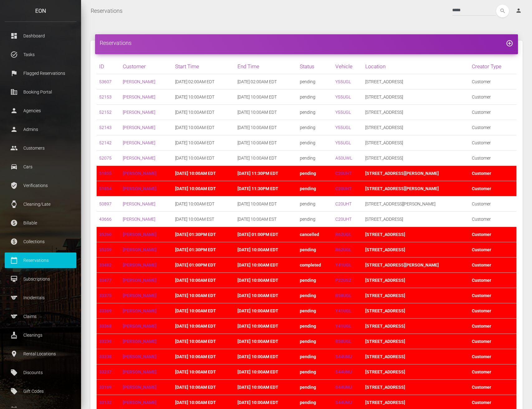  Describe the element at coordinates (315, 265) in the screenshot. I see `td: completed` at that location.